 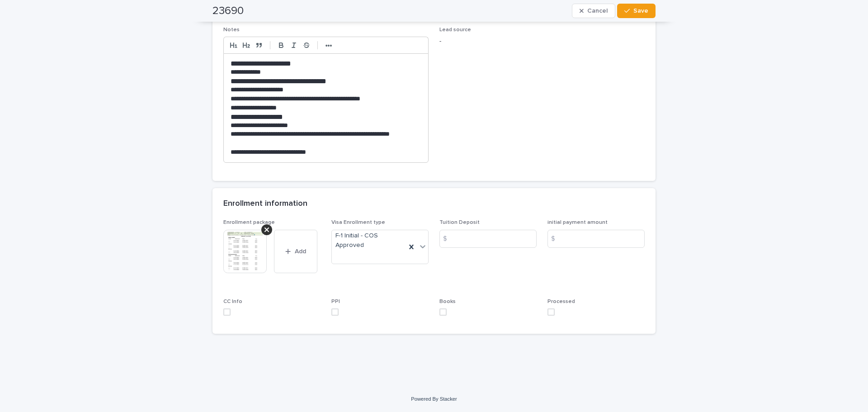 I want to click on span: Enrollment package, so click(x=249, y=222).